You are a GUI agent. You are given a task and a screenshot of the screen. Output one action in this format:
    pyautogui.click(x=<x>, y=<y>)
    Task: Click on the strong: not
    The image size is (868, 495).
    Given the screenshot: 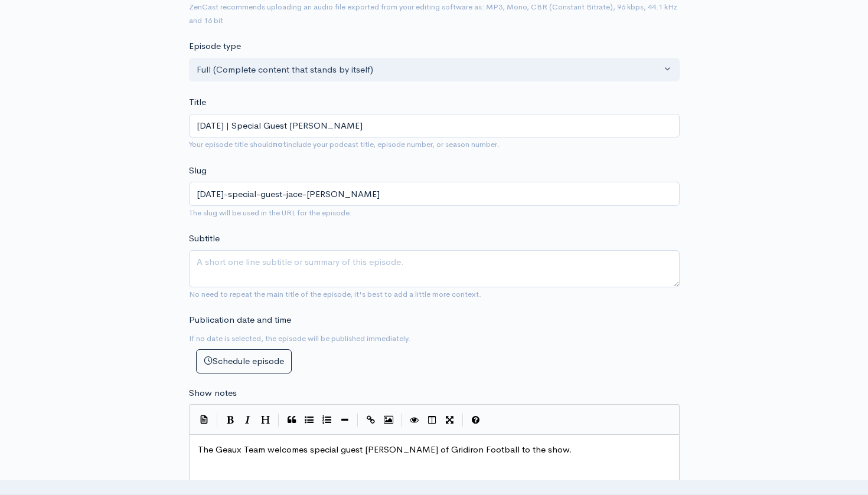 What is the action you would take?
    pyautogui.click(x=280, y=144)
    